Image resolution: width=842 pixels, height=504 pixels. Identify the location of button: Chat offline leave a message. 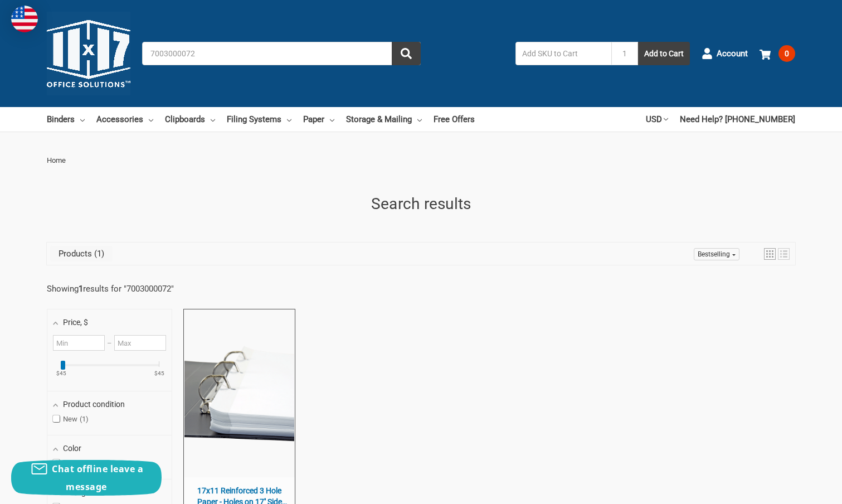
(87, 478).